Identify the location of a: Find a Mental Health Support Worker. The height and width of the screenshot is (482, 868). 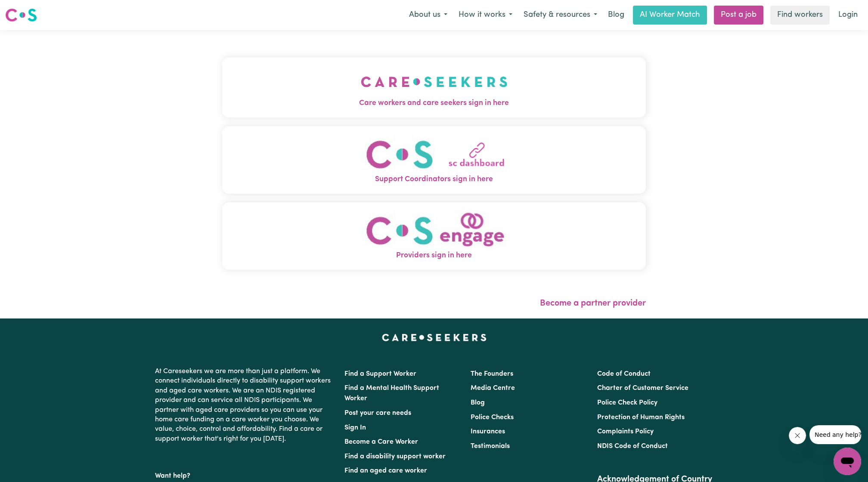
(392, 394).